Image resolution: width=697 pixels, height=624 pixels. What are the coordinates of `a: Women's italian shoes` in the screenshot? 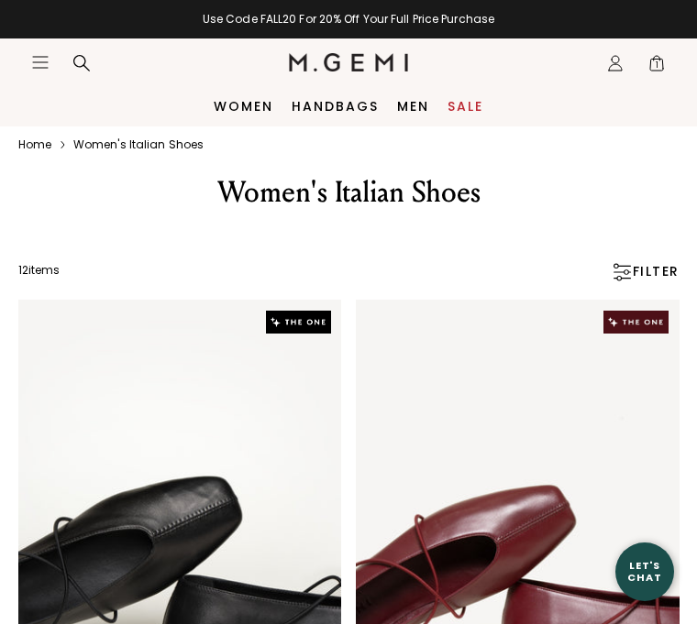 It's located at (138, 145).